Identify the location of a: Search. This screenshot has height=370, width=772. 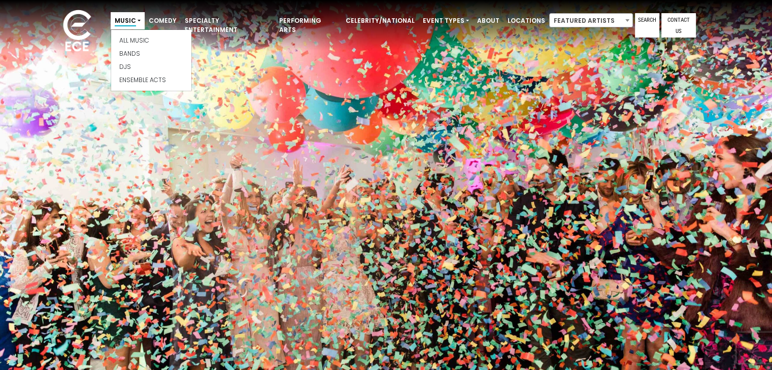
(647, 25).